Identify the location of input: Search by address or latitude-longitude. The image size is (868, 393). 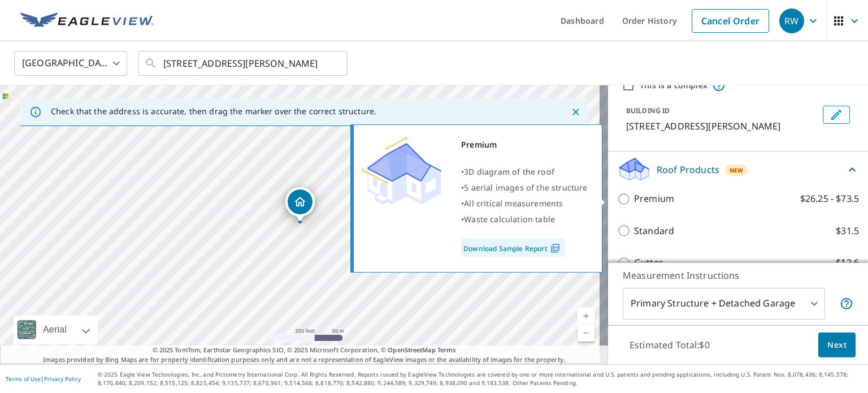
(244, 64).